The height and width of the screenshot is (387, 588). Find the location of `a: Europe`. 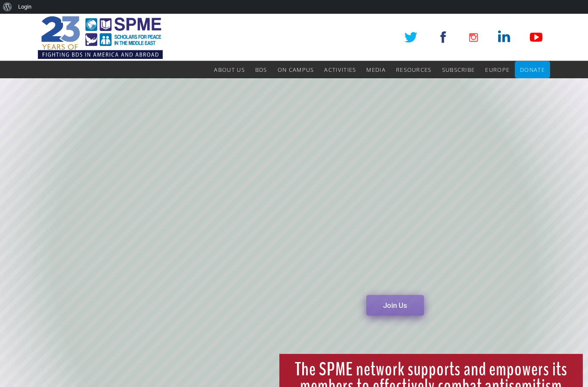

a: Europe is located at coordinates (497, 70).